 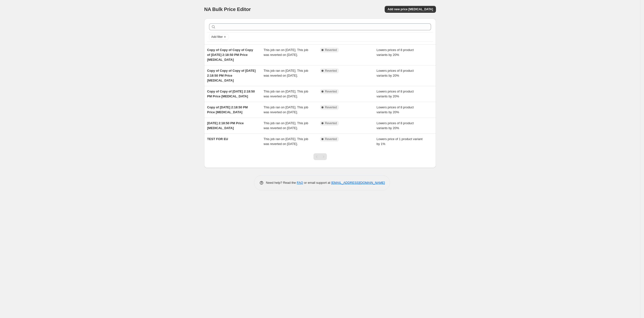 I want to click on a: FAQ, so click(x=300, y=183).